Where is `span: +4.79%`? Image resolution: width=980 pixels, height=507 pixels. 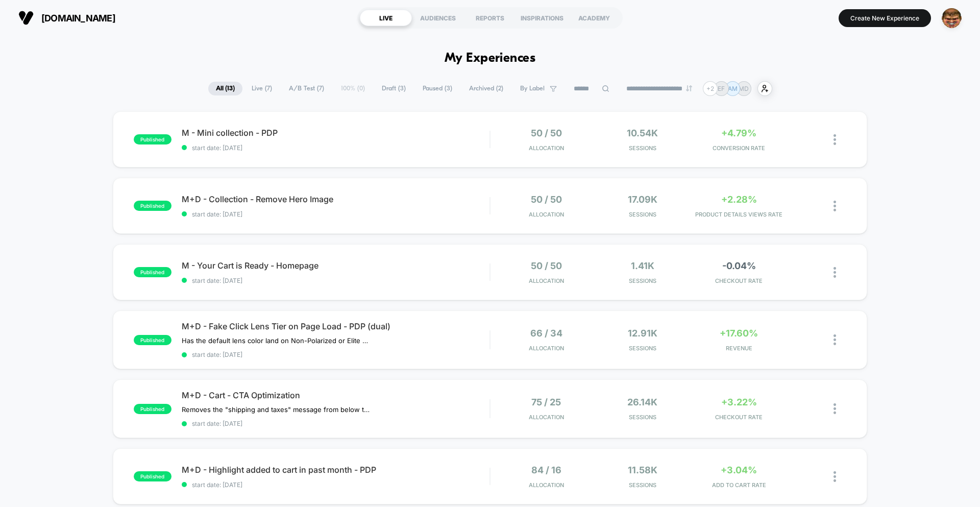
span: +4.79% is located at coordinates (739, 133).